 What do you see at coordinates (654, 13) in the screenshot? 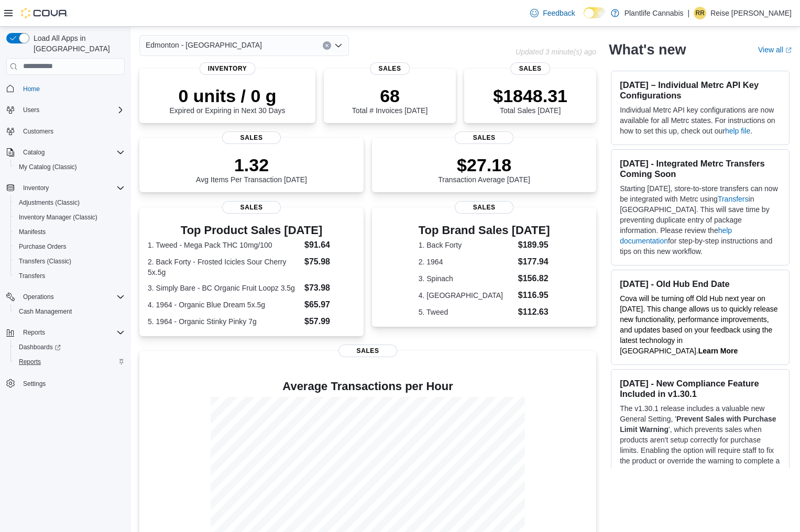
I see `p: Plantlife Cannabis` at bounding box center [654, 13].